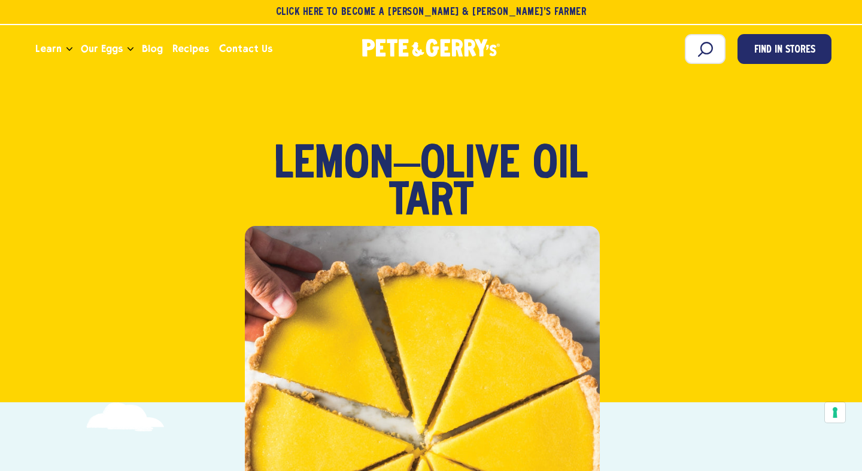  Describe the element at coordinates (245, 48) in the screenshot. I see `span: Contact Us` at that location.